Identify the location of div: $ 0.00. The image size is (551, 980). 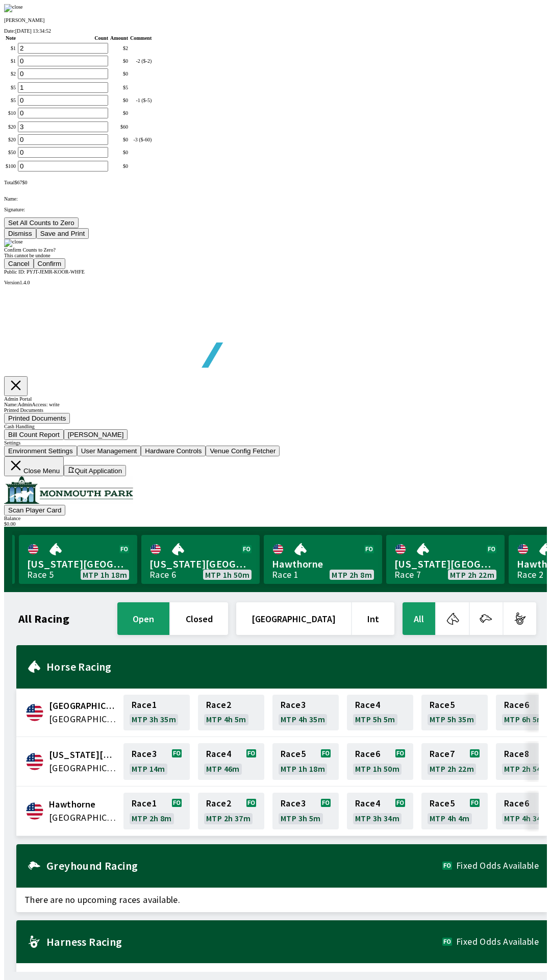
(275, 523).